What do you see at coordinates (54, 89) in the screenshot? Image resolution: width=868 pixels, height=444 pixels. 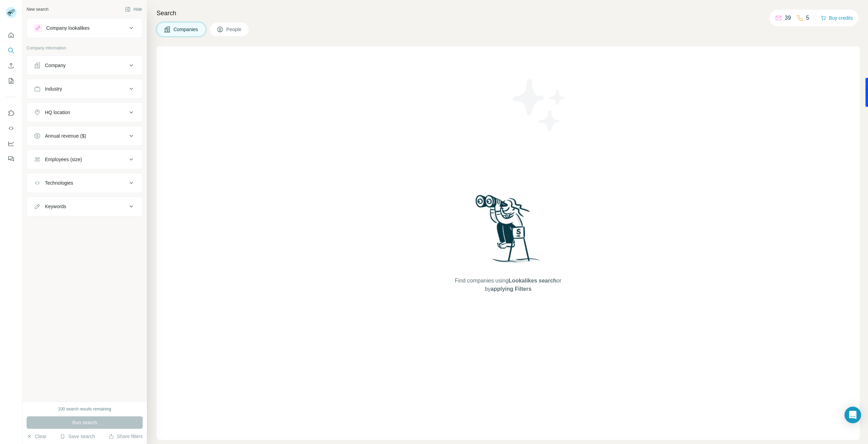 I see `div: Industry` at bounding box center [54, 89].